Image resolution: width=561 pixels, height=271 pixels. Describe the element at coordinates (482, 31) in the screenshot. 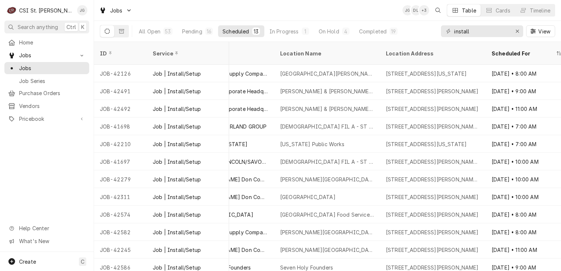

I see `input: Keyword search` at that location.